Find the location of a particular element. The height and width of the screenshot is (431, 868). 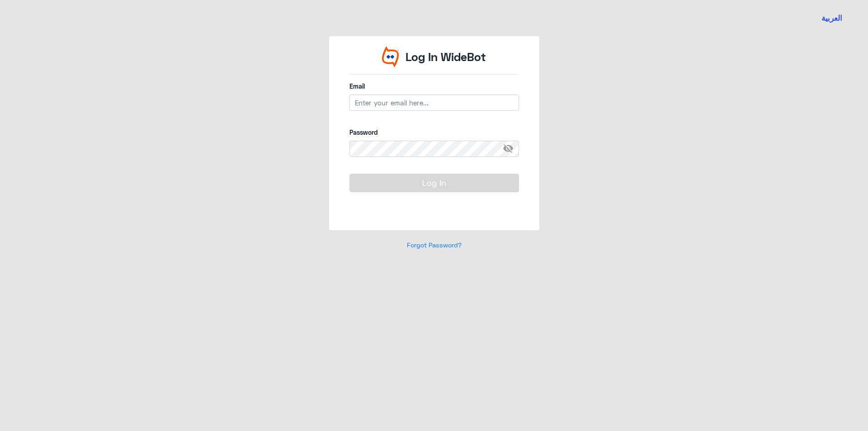

a: Forgot Password? is located at coordinates (434, 245).